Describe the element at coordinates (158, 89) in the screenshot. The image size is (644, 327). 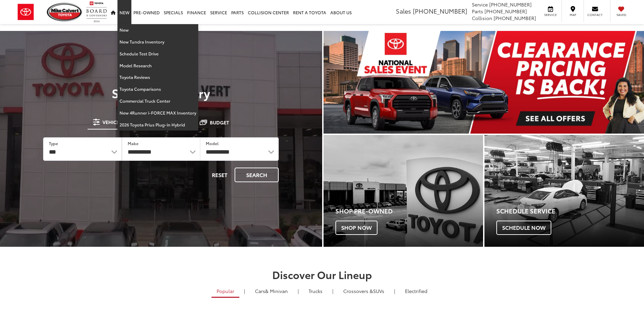
I see `a: Toyota Comparisons` at that location.